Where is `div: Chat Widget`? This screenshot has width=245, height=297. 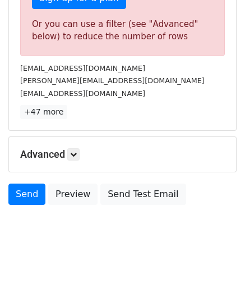
div: Chat Widget is located at coordinates (217, 270).